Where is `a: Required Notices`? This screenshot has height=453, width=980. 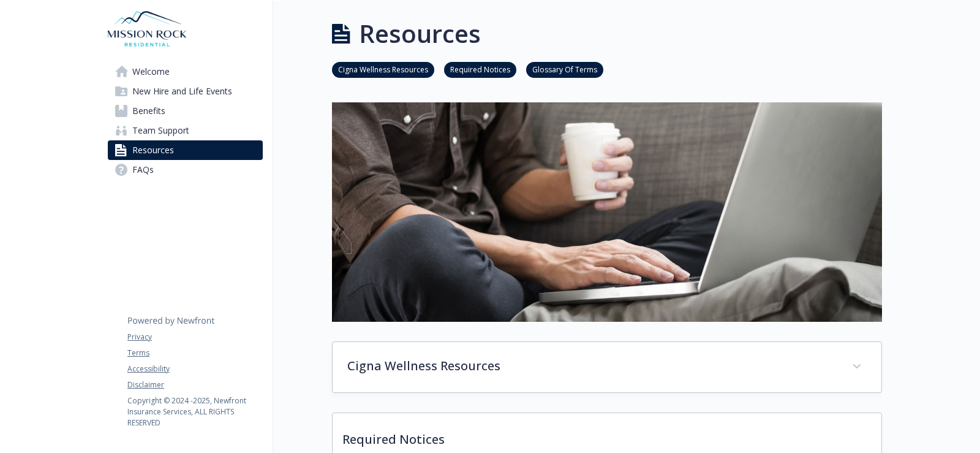 a: Required Notices is located at coordinates (480, 69).